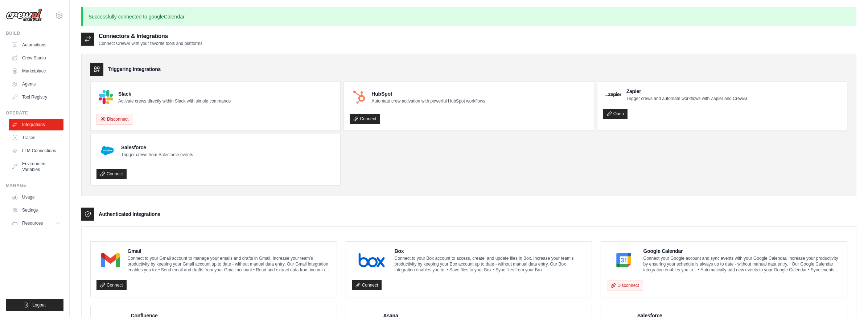  Describe the element at coordinates (24, 15) in the screenshot. I see `img: Logo` at that location.